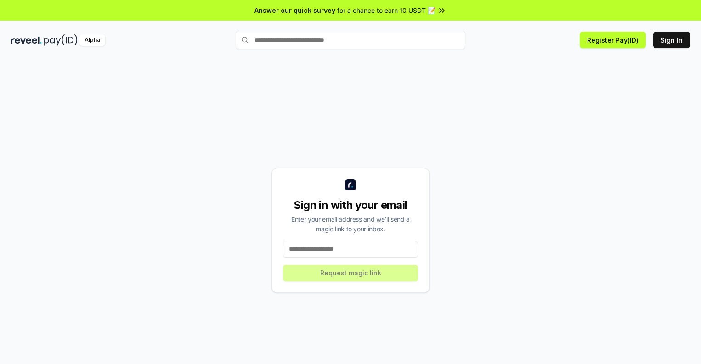  I want to click on img: logo_small, so click(350, 185).